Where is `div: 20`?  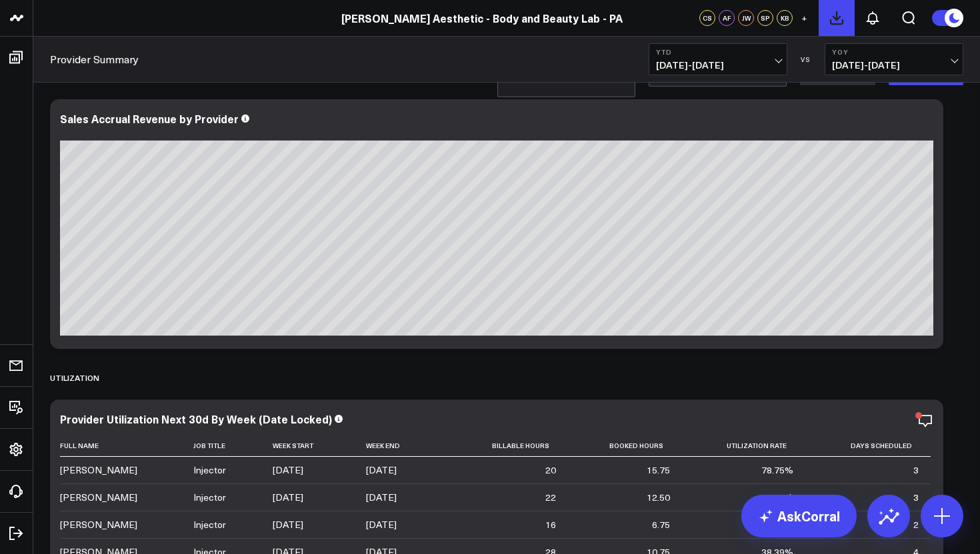
div: 20 is located at coordinates (550, 470).